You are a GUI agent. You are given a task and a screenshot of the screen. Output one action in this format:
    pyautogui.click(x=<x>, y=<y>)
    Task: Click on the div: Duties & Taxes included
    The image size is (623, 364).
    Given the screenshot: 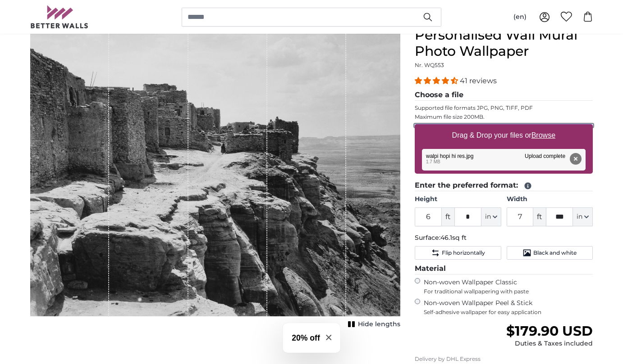 What is the action you would take?
    pyautogui.click(x=549, y=344)
    